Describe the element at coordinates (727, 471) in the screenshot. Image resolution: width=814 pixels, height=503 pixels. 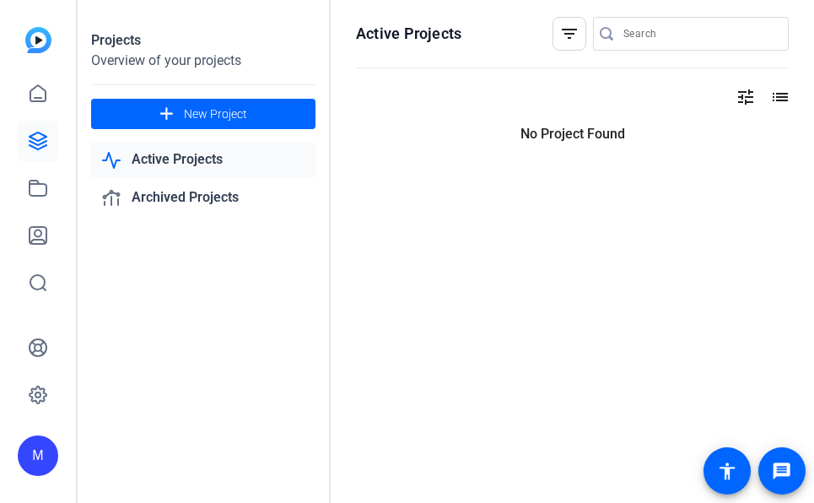
I see `mat-icon: accessibility` at that location.